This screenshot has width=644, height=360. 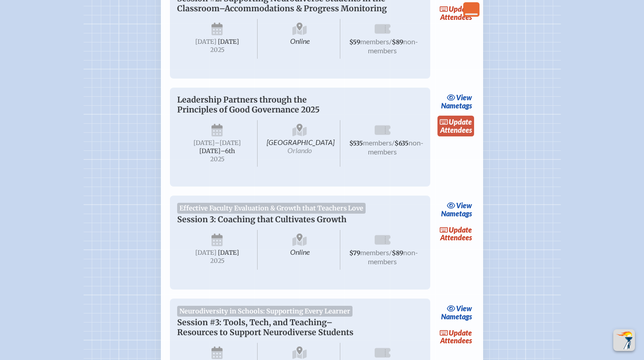 What do you see at coordinates (300, 150) in the screenshot?
I see `span: Orlando` at bounding box center [300, 150].